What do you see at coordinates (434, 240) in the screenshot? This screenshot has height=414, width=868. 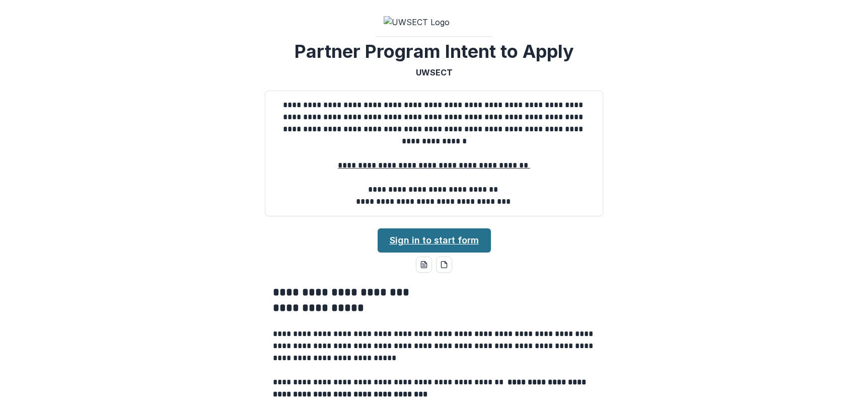 I see `a: Sign in to start form` at bounding box center [434, 240].